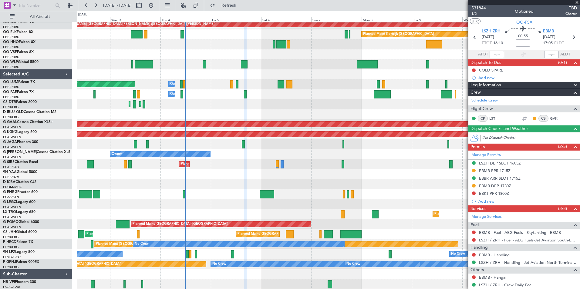 The width and height of the screenshot is (580, 289). Describe the element at coordinates (21, 262) in the screenshot. I see `a: F-GPNJFalcon 900EX` at that location.